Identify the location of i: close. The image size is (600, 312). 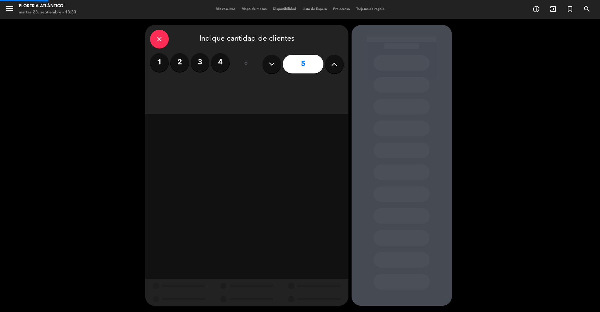
(159, 39).